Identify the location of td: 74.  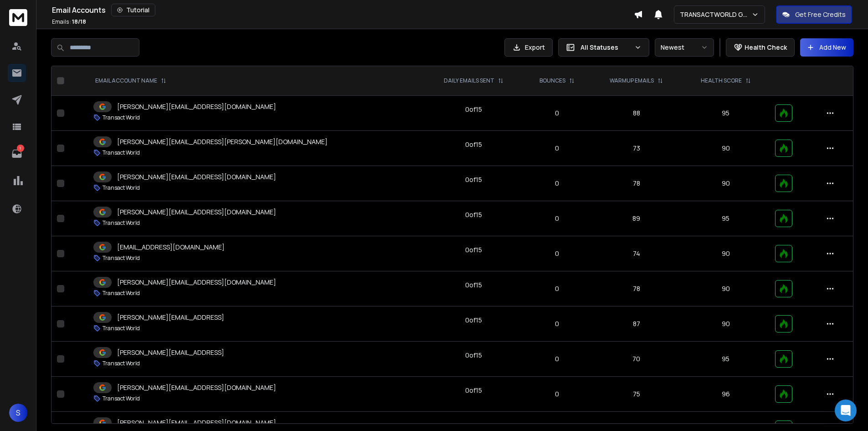
(635, 254).